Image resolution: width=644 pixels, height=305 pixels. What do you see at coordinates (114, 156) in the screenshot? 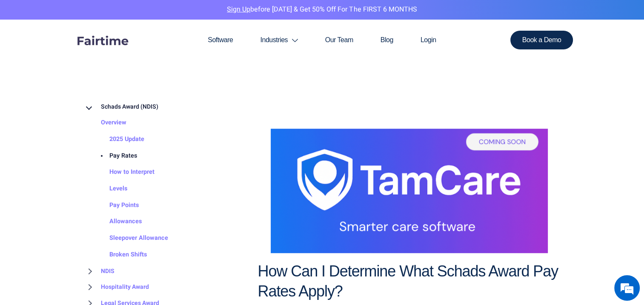
I see `a: Pay Rates` at bounding box center [114, 156].